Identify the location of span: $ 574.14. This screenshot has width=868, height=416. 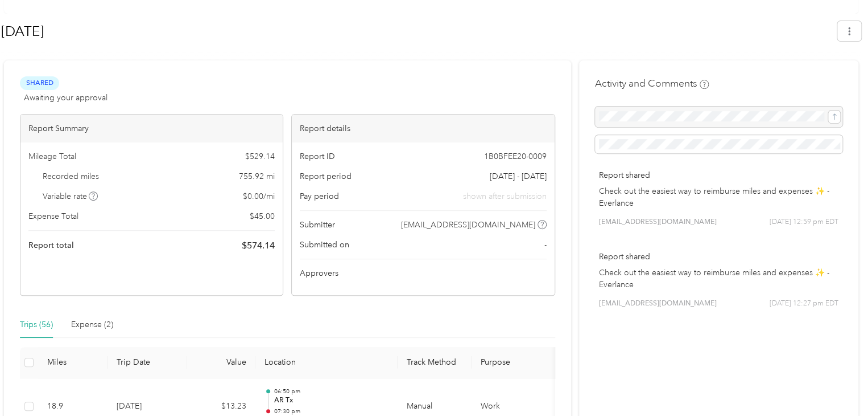
(259, 246).